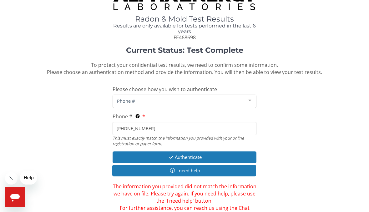 The height and width of the screenshot is (212, 369). Describe the element at coordinates (184, 50) in the screenshot. I see `strong: Current Status: Test Complete` at that location.